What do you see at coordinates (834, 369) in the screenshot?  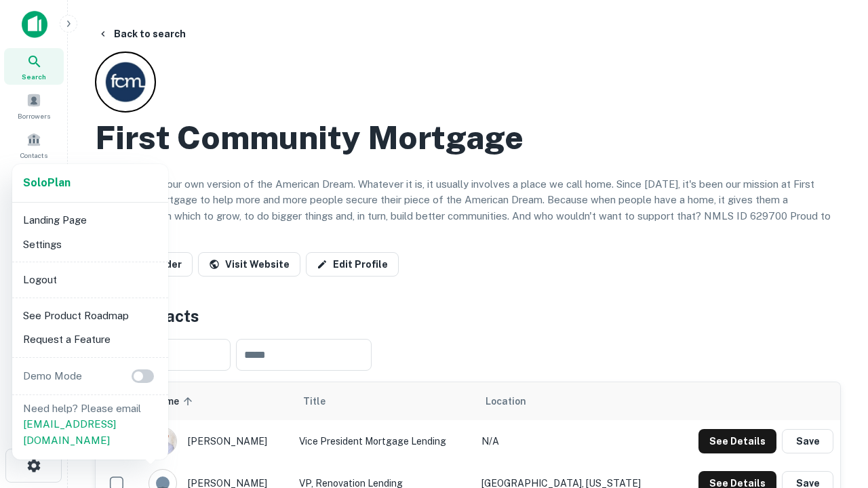 I see `div: Chat Widget` at bounding box center [834, 369].